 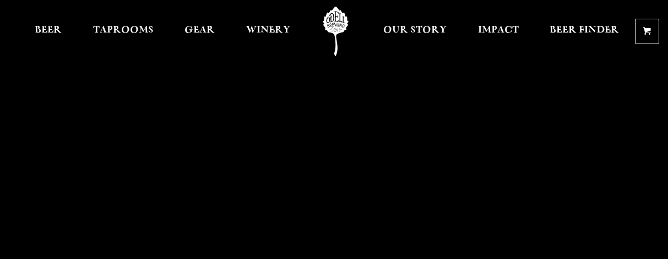 What do you see at coordinates (268, 31) in the screenshot?
I see `a: Winery` at bounding box center [268, 31].